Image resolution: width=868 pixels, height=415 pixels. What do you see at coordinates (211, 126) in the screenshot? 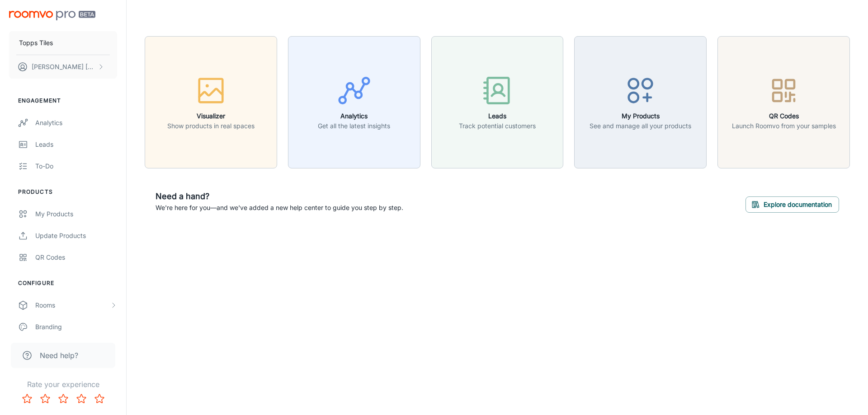
I see `p: Show products in real spaces` at bounding box center [211, 126].